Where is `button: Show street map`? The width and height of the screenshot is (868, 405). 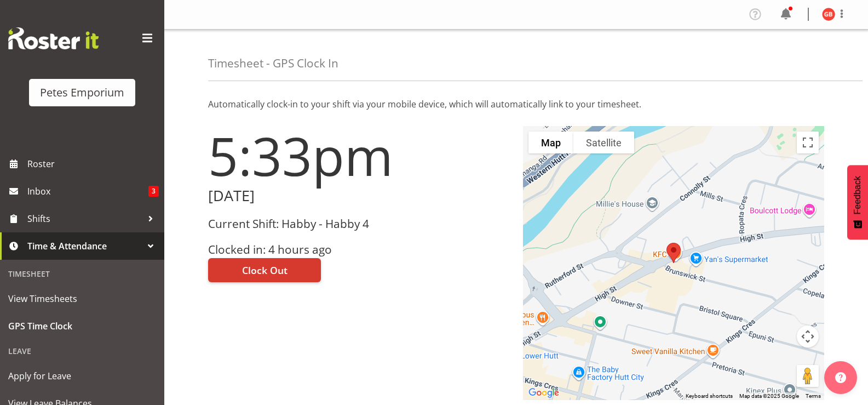
button: Show street map is located at coordinates (551, 143).